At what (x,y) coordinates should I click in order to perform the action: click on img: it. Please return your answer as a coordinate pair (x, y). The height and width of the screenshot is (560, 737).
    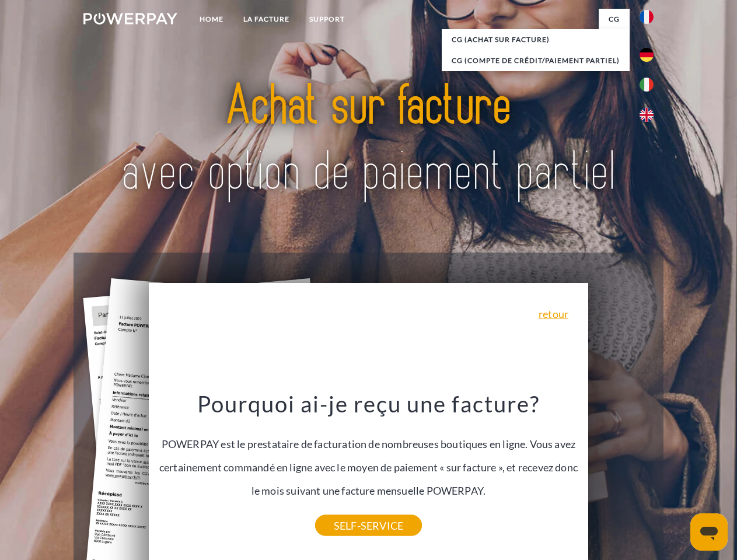
    Looking at the image, I should click on (646, 84).